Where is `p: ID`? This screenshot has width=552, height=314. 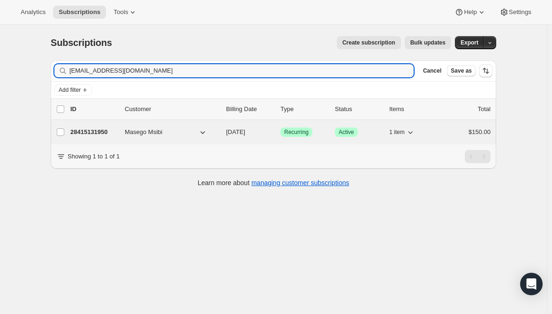 p: ID is located at coordinates (94, 109).